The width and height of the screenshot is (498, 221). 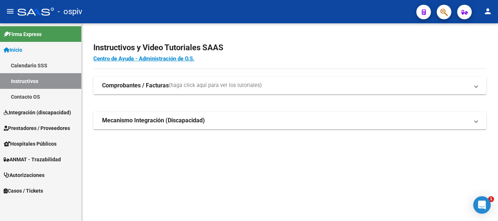 I want to click on span: Casos / Tickets, so click(x=23, y=191).